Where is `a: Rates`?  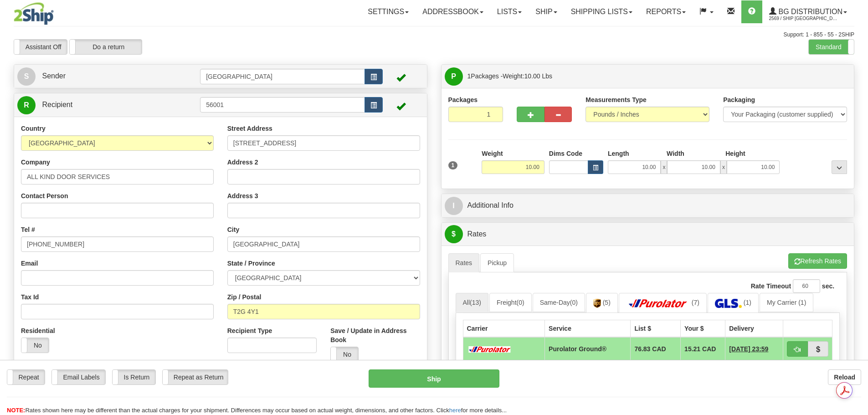
a: Rates is located at coordinates (464, 262).